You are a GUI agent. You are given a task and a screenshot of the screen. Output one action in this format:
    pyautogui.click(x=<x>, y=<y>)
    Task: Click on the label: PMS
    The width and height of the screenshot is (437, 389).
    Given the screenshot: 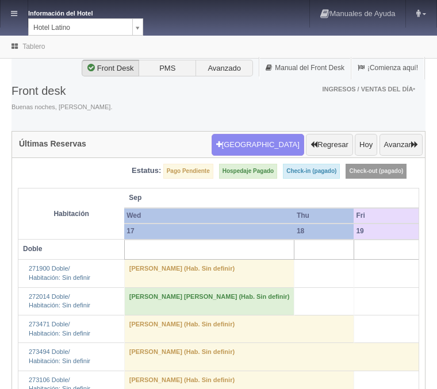 What is the action you would take?
    pyautogui.click(x=167, y=68)
    